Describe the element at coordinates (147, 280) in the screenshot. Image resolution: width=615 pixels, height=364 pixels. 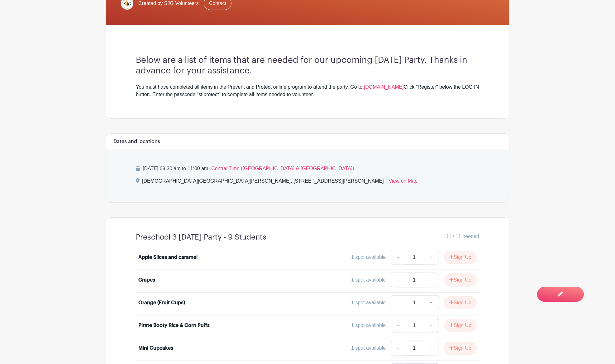
I see `div: Grapes` at that location.